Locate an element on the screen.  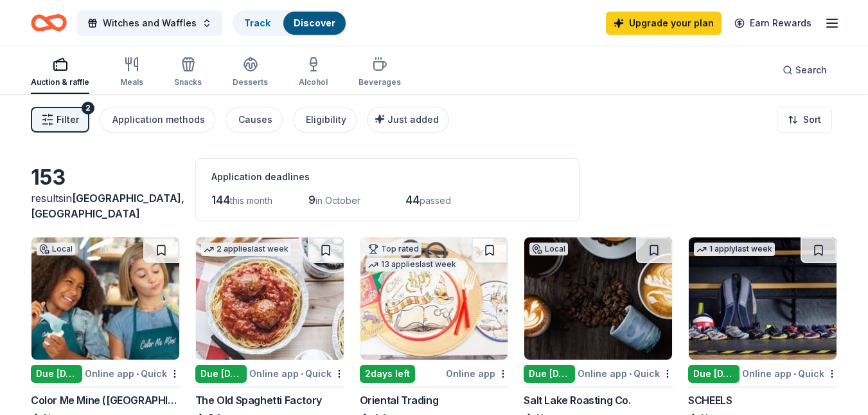
div: Oriental Trading is located at coordinates (399, 400).